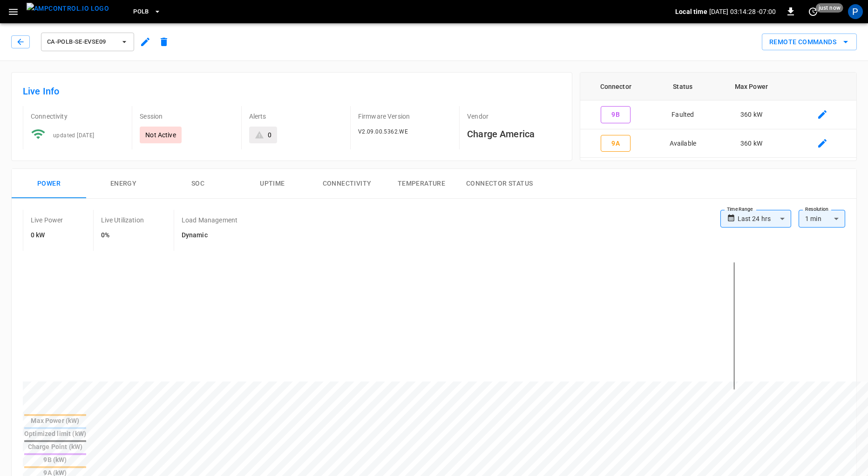  Describe the element at coordinates (187, 117) in the screenshot. I see `p: Session` at that location.